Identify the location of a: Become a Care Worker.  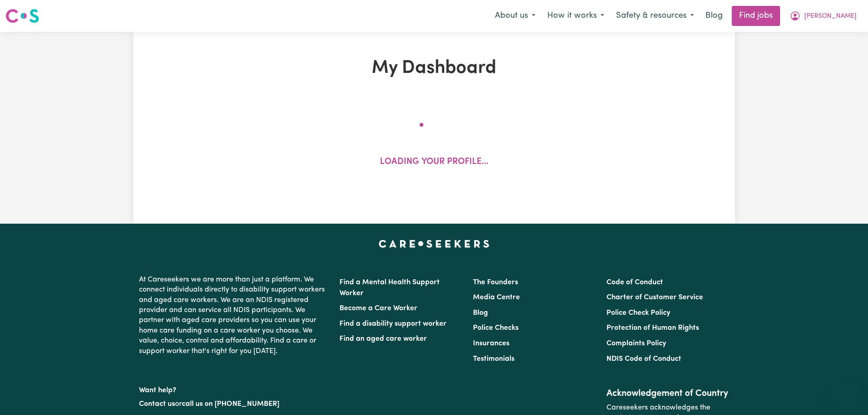
(378, 308).